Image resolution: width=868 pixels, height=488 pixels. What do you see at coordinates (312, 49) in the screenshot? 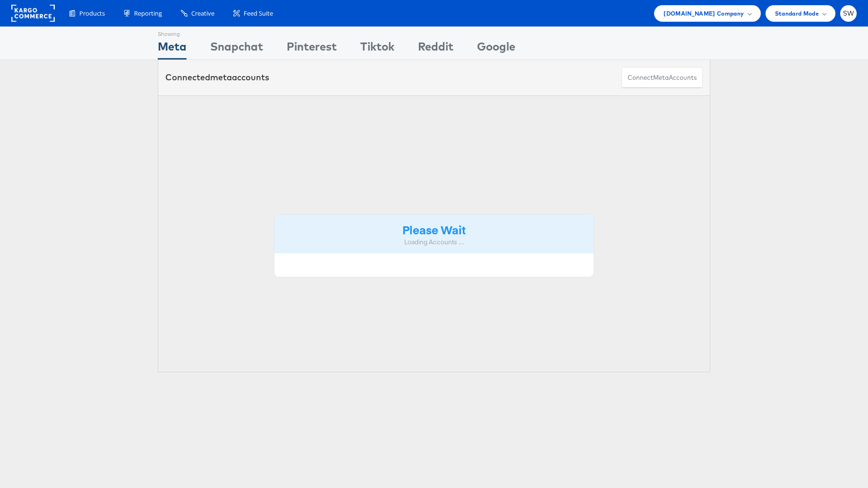
I see `div: Pinterest` at bounding box center [312, 49].